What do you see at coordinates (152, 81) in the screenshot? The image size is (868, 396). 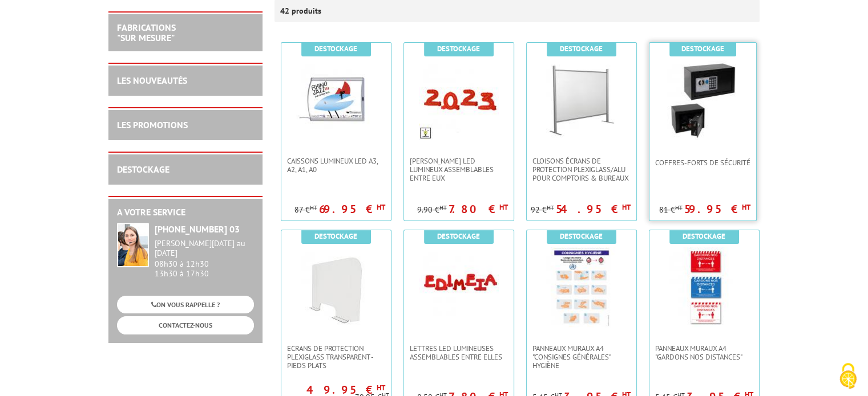 I see `a: LES NOUVEAUTÉS` at bounding box center [152, 81].